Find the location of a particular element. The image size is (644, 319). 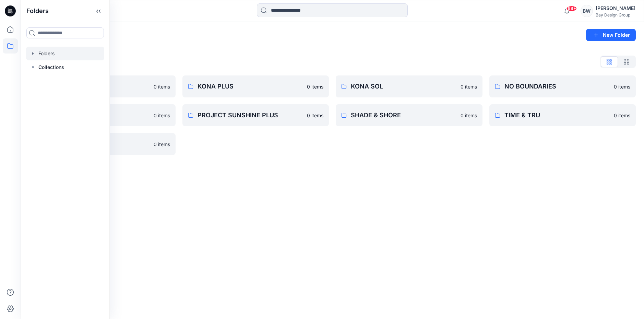

a: PROJECT SUNSHINE PLUS0 items is located at coordinates (256, 115).